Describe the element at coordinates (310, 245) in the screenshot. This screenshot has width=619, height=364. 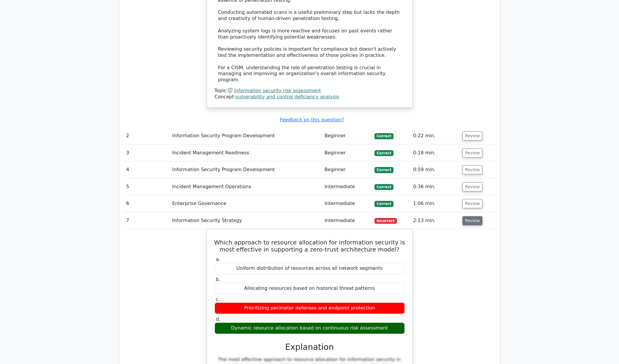
I see `h5: Which approach to resource allocation for information security is most effective in supporting a ...` at that location.